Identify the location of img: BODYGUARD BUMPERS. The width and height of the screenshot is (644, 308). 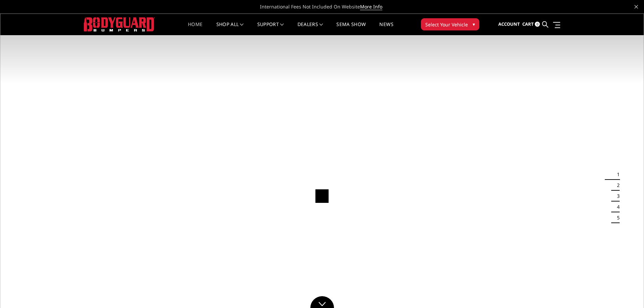
(119, 24).